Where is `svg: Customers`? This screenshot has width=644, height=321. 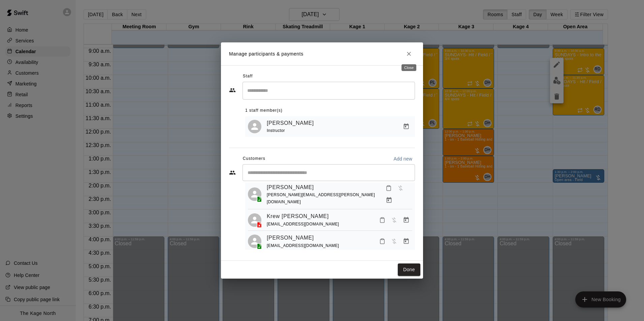 svg: Customers is located at coordinates (232, 172).